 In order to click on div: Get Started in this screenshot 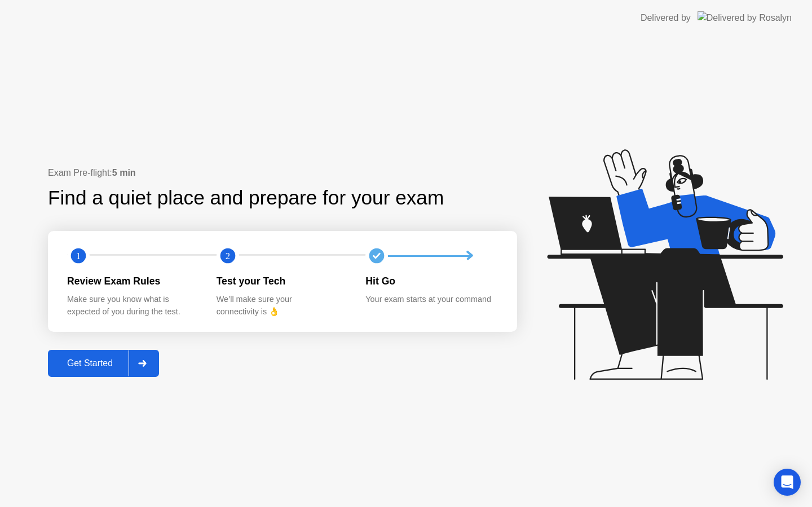, I will do `click(90, 363)`.